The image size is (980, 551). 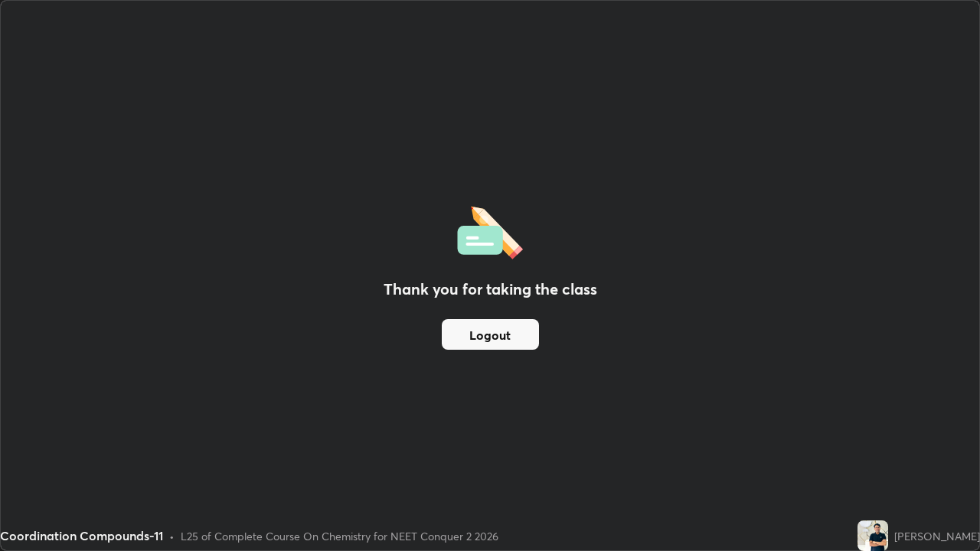 I want to click on img: offlineFeedback.1438e8b3.svg, so click(x=490, y=230).